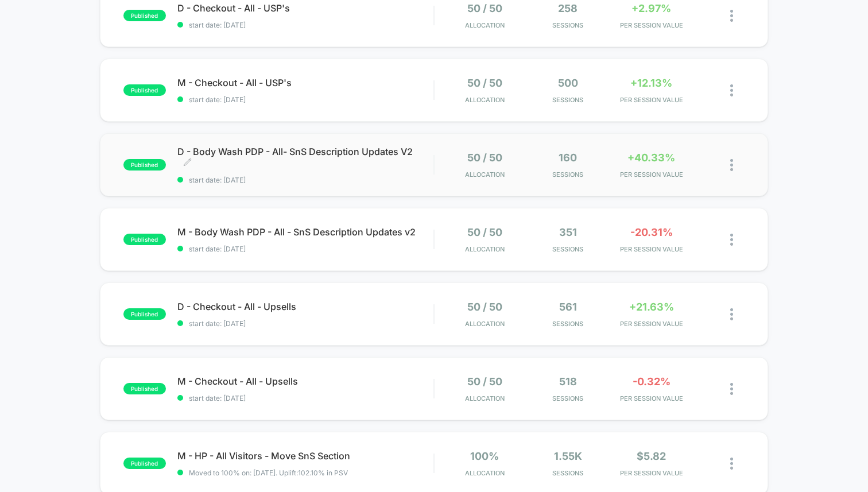  I want to click on span: M - Checkout - All - Upsells, so click(305, 381).